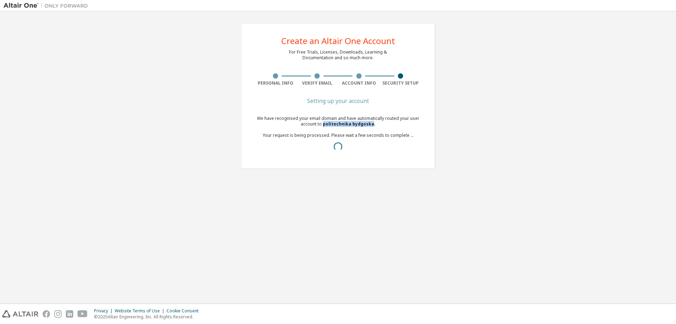 This screenshot has width=676, height=324. What do you see at coordinates (141, 311) in the screenshot?
I see `div: Website Terms of Use` at bounding box center [141, 311].